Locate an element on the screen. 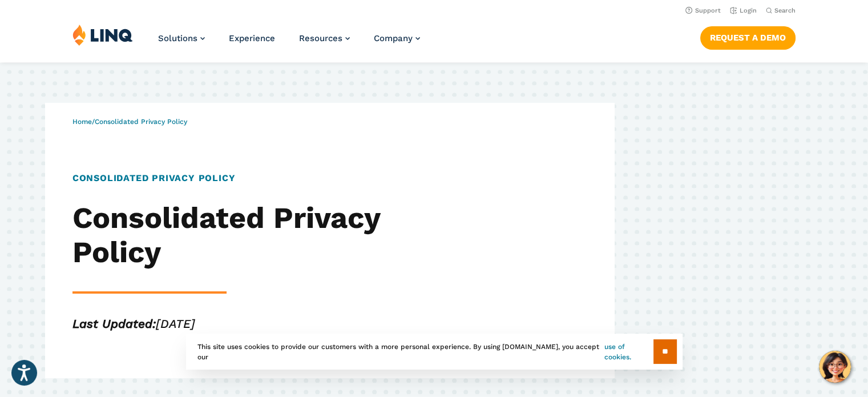 The image size is (868, 397). nav: Button Navigation is located at coordinates (748, 37).